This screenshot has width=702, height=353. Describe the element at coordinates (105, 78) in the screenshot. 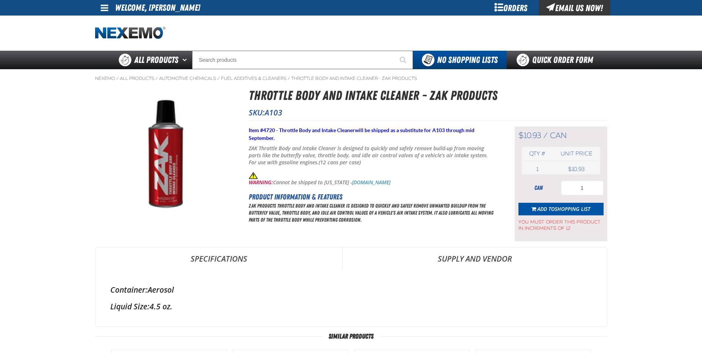

I see `a: Nexemo` at that location.